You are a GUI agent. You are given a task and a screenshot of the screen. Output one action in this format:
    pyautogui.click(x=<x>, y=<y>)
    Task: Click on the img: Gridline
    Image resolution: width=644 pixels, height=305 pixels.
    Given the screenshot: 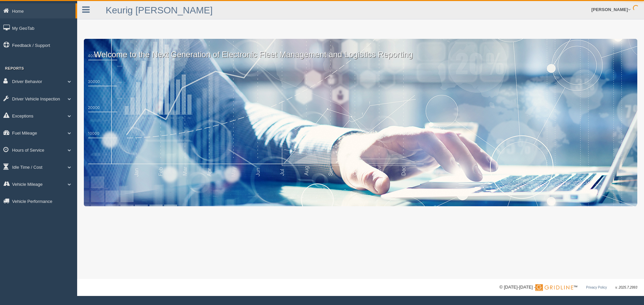 What is the action you would take?
    pyautogui.click(x=554, y=288)
    